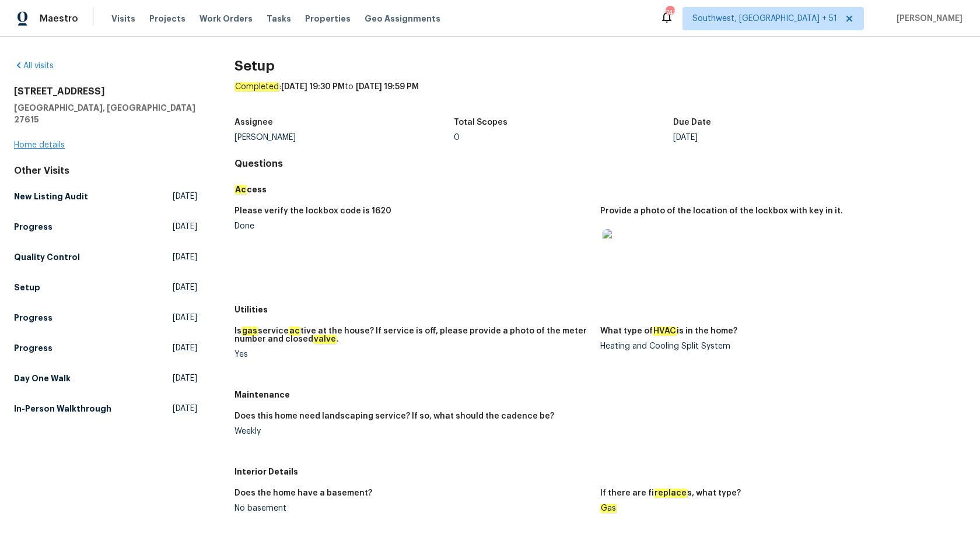  I want to click on div: : to, so click(600, 96).